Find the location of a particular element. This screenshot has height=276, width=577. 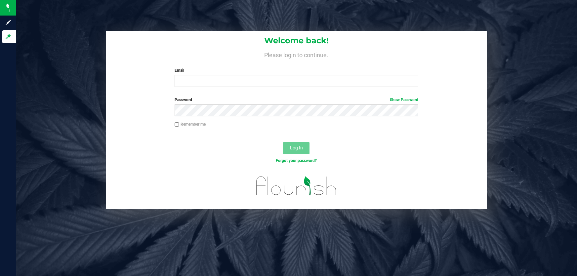

label: Email is located at coordinates (297, 70).